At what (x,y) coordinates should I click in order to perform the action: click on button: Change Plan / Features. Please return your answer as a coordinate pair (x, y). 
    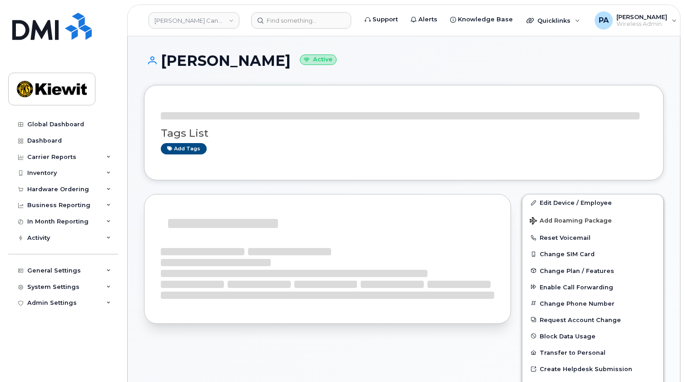
    Looking at the image, I should click on (593, 271).